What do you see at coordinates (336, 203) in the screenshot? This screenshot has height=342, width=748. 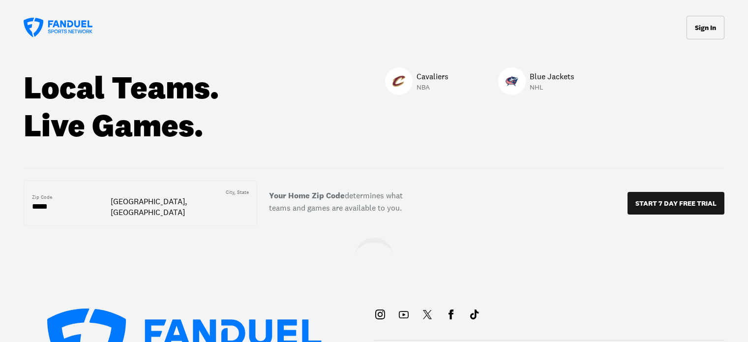 I see `label: determines what teams and games are available to you.` at bounding box center [336, 203].